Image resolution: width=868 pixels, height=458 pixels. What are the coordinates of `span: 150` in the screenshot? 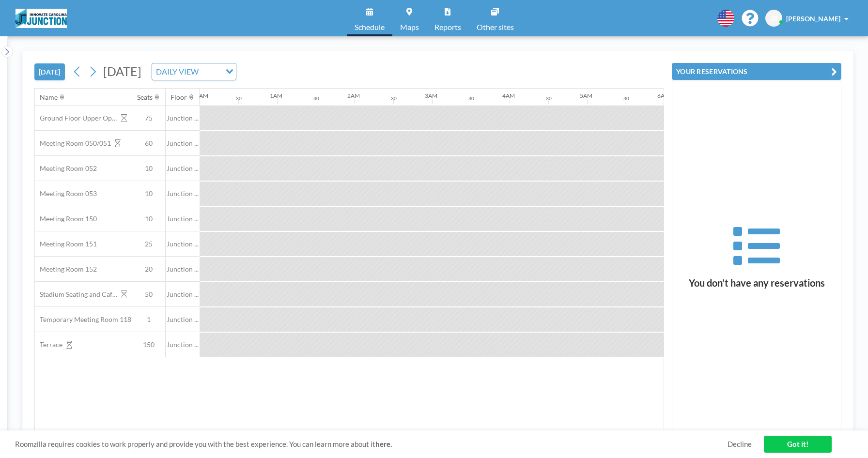 It's located at (149, 345).